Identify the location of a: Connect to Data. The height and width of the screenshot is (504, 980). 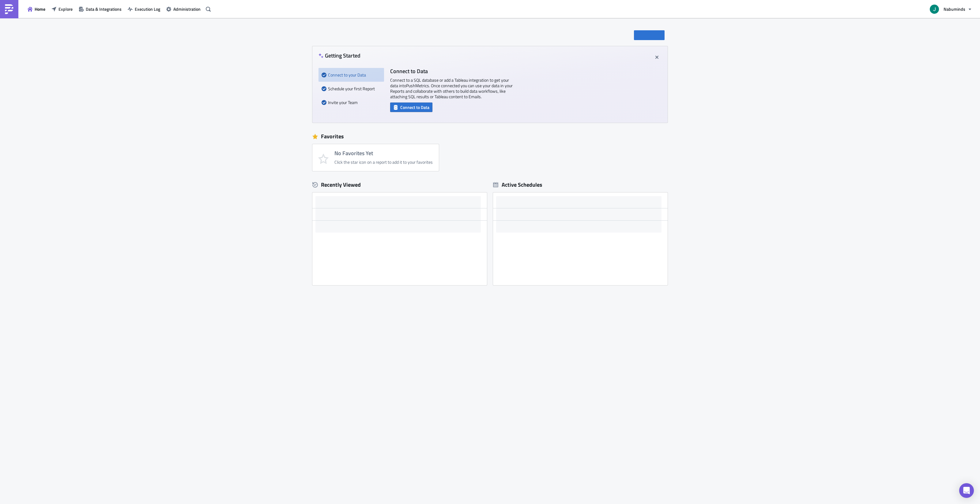
(411, 107).